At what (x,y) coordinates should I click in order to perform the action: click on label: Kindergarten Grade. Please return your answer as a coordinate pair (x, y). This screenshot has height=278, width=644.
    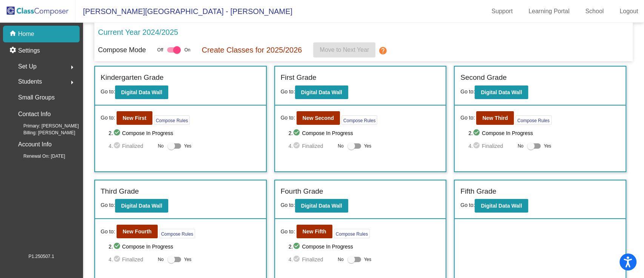
    Looking at the image, I should click on (132, 78).